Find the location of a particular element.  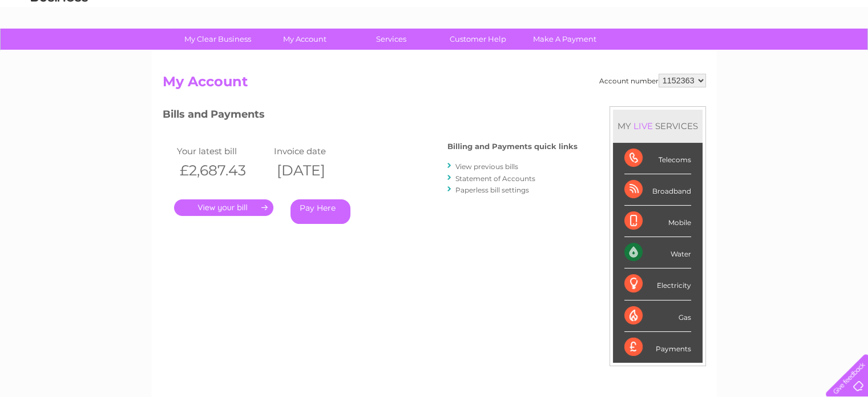

a: My Account is located at coordinates (304, 39).